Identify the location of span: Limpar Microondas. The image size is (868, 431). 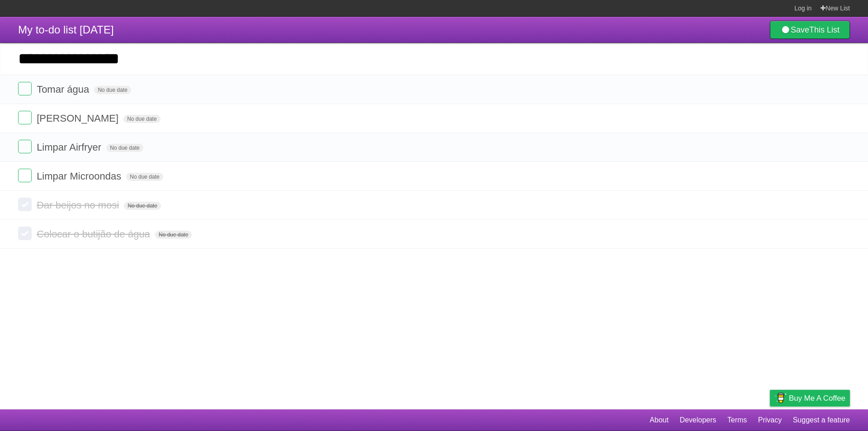
(80, 176).